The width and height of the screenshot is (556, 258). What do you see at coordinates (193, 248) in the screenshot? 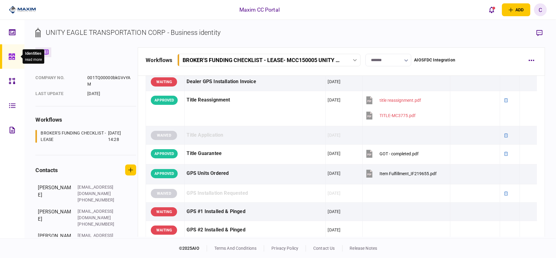
I see `div: © 2025 AIO` at bounding box center [193, 248].